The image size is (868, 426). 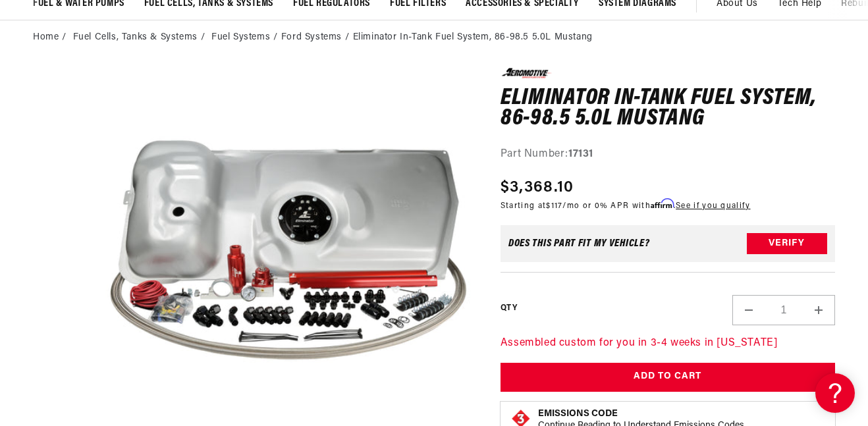 What do you see at coordinates (787, 244) in the screenshot?
I see `button: Verify` at bounding box center [787, 244].